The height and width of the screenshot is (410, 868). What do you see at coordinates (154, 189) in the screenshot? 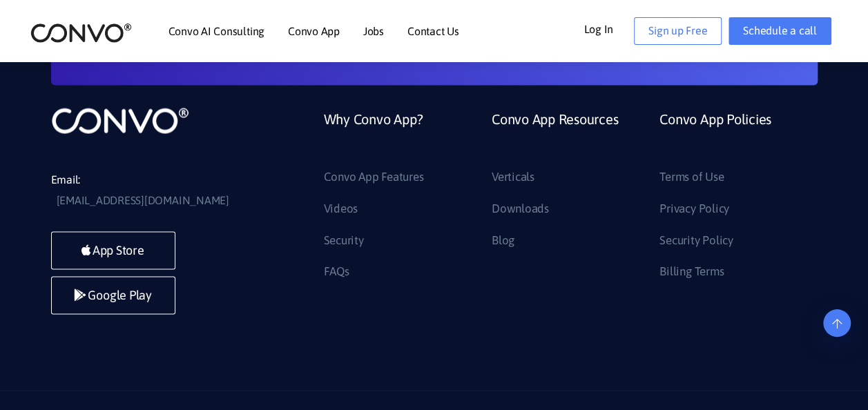
I see `li: Email:` at bounding box center [154, 189].